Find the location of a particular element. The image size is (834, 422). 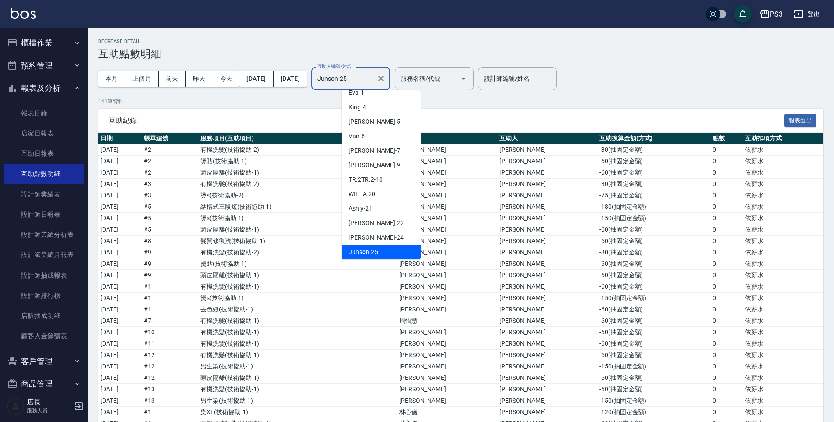

a: 設計師抽成報表 is located at coordinates (44, 275).